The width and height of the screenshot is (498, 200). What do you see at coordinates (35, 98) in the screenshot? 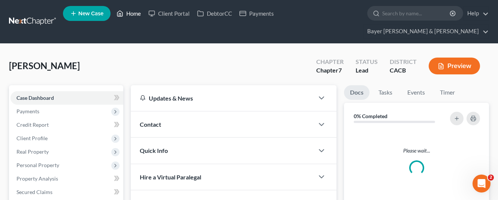
I see `span: Case Dashboard` at bounding box center [35, 98].